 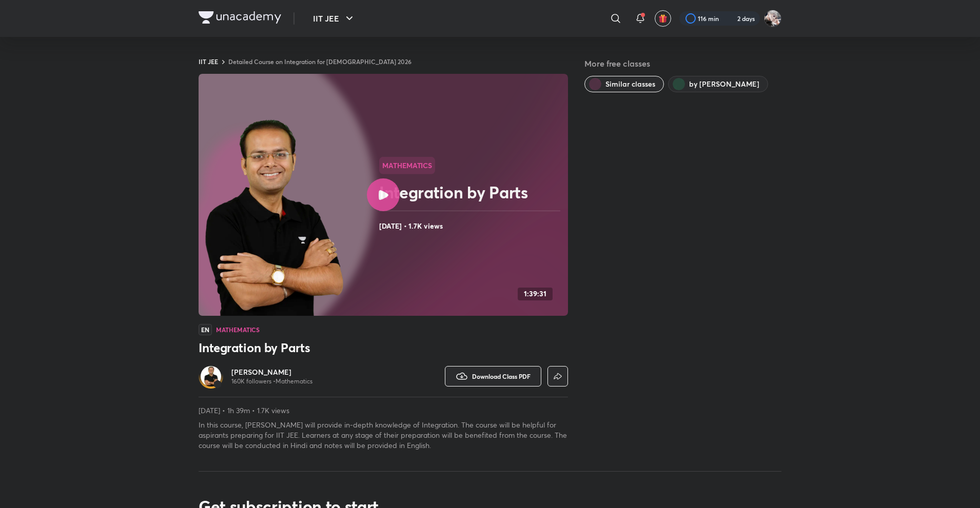 I want to click on img: Avatar, so click(x=211, y=376).